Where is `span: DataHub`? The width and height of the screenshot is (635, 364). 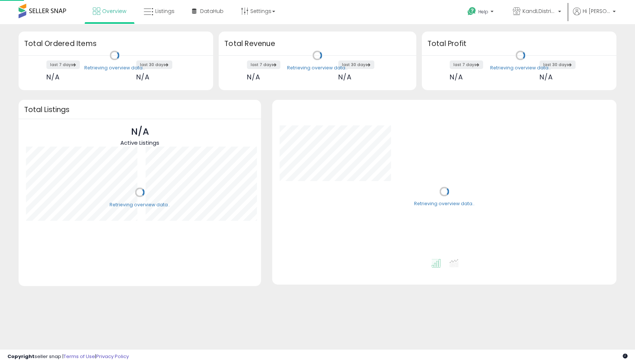
span: DataHub is located at coordinates (212, 11).